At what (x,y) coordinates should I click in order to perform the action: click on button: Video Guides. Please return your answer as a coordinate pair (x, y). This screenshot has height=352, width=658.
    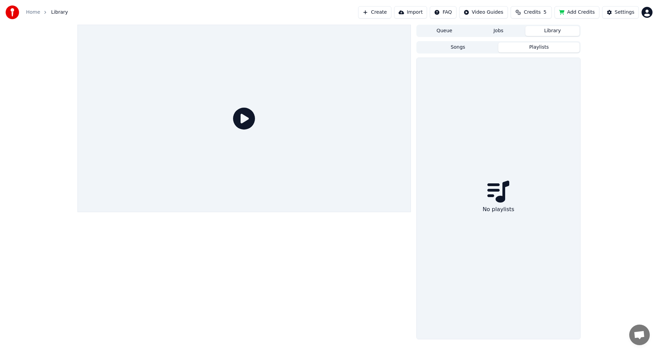
    Looking at the image, I should click on (483, 12).